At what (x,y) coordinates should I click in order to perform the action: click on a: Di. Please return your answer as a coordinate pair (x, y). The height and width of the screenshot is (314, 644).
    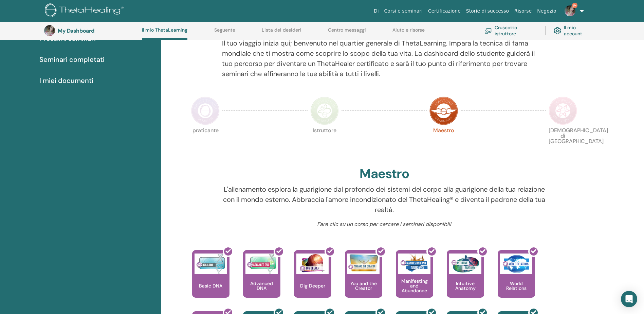
    Looking at the image, I should click on (376, 11).